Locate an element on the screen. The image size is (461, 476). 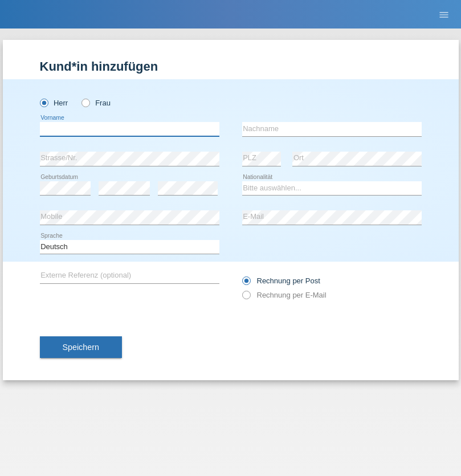
button: Speichern is located at coordinates (81, 347).